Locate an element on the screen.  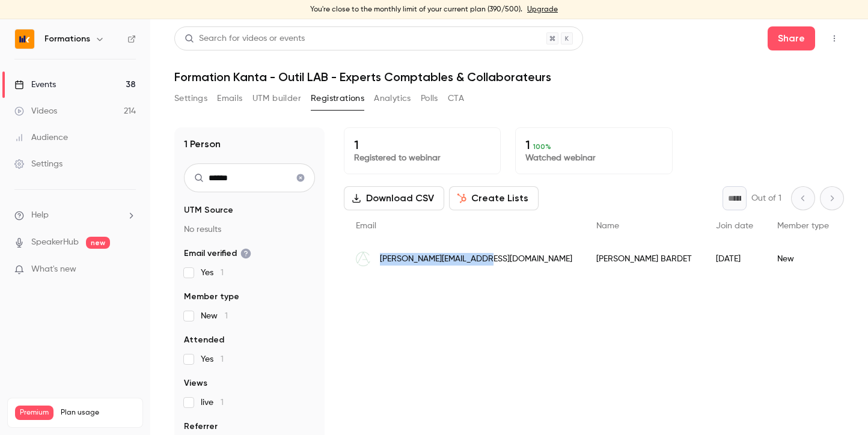
span: Join date is located at coordinates (734, 226).